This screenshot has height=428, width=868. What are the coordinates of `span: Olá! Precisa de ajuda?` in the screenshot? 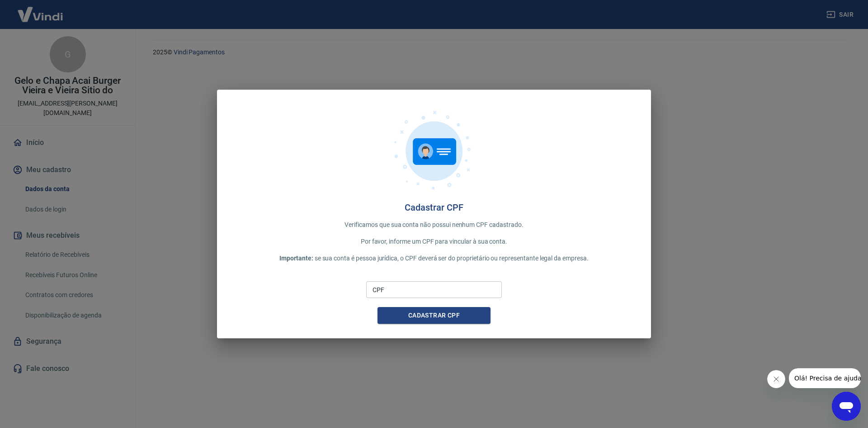 It's located at (41, 10).